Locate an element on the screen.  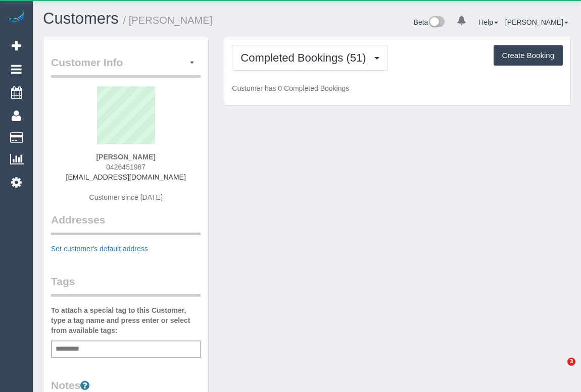
a: Set customer's default address is located at coordinates (100, 249).